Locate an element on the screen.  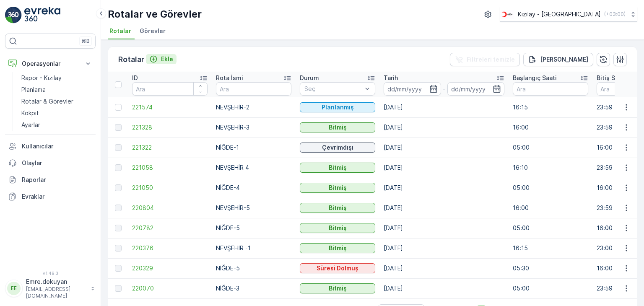
a: Raporlar is located at coordinates (50, 180).